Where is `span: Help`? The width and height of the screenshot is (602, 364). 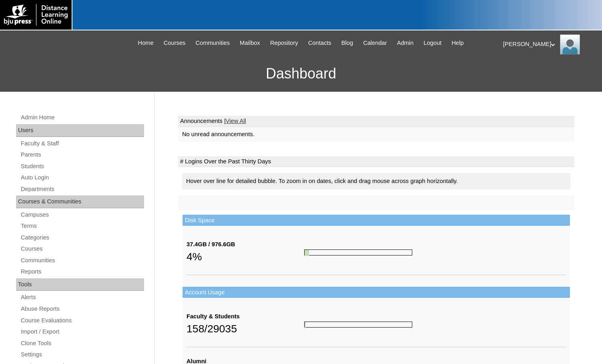
span: Help is located at coordinates (457, 43).